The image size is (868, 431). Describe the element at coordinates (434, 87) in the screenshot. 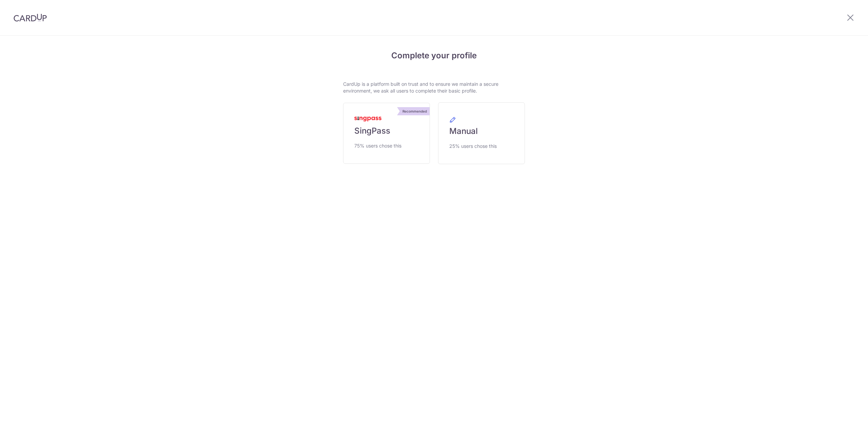

I see `p: CardUp is a platform built on trust and to ensure we maintain a secure environment, we ask all us...` at that location.